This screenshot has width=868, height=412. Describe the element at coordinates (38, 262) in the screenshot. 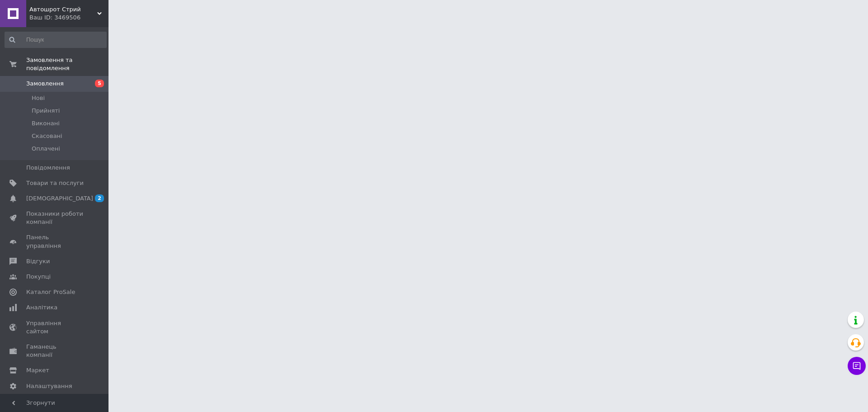

I see `span: Відгуки` at that location.